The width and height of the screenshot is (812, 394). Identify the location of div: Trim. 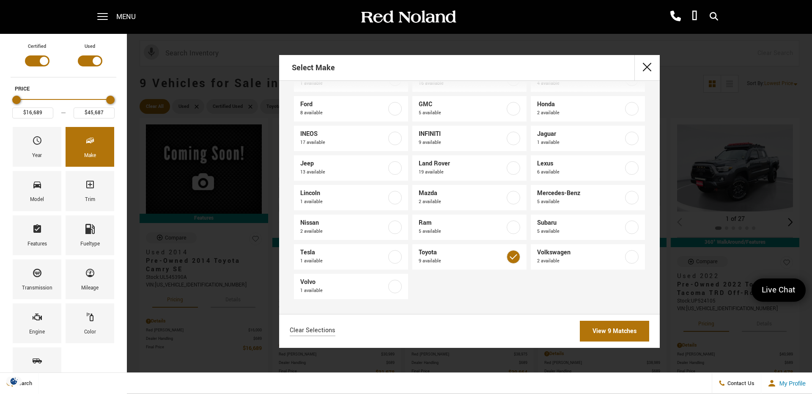
(90, 200).